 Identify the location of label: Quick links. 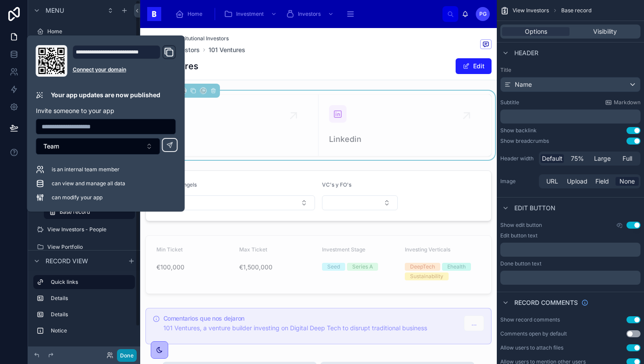
(89, 282).